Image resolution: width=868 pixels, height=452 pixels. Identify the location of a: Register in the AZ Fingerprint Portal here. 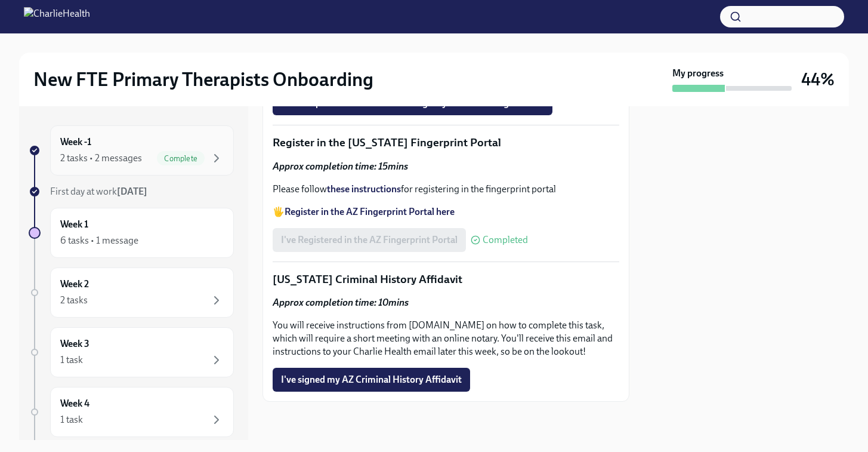
(369, 211).